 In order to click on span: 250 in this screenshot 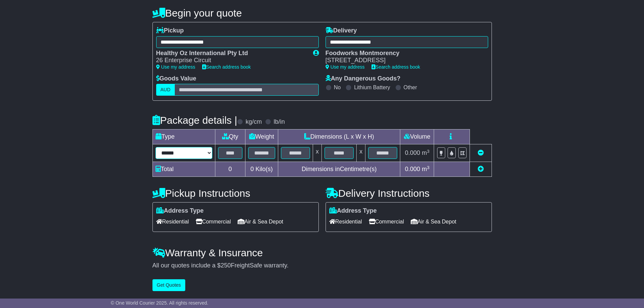, I will do `click(226, 265)`.